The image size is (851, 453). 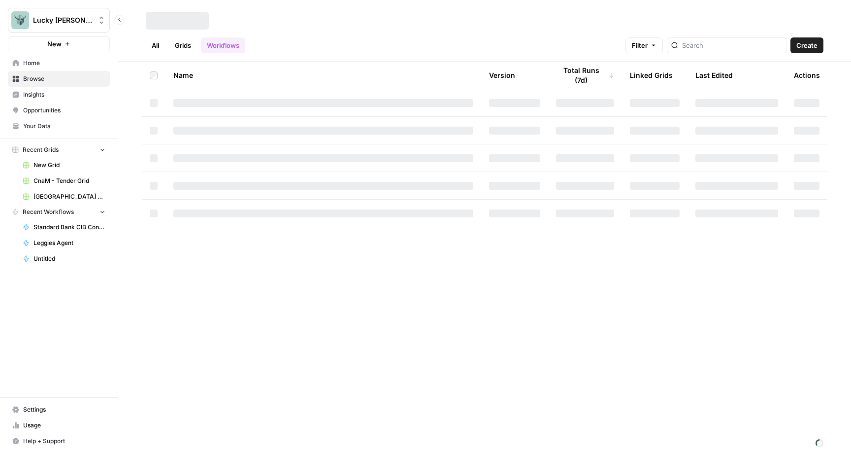 I want to click on div: Version, so click(x=502, y=75).